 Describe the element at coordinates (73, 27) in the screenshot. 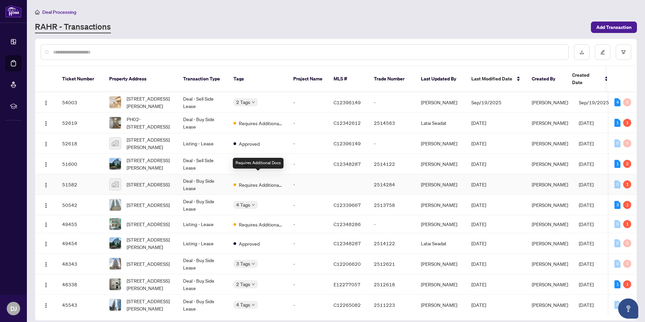

I see `a: RAHR - Transactions` at that location.